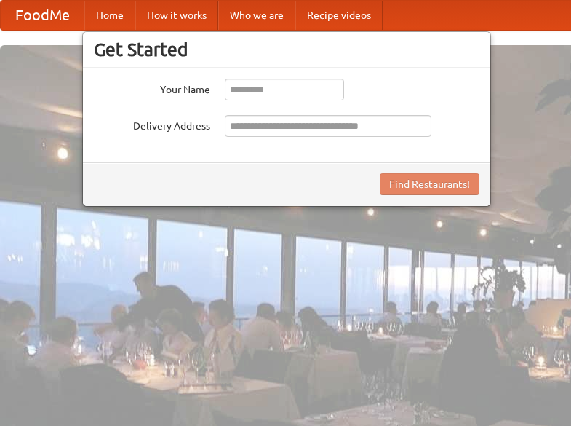 This screenshot has width=571, height=426. Describe the element at coordinates (42, 15) in the screenshot. I see `a: FoodMe` at that location.